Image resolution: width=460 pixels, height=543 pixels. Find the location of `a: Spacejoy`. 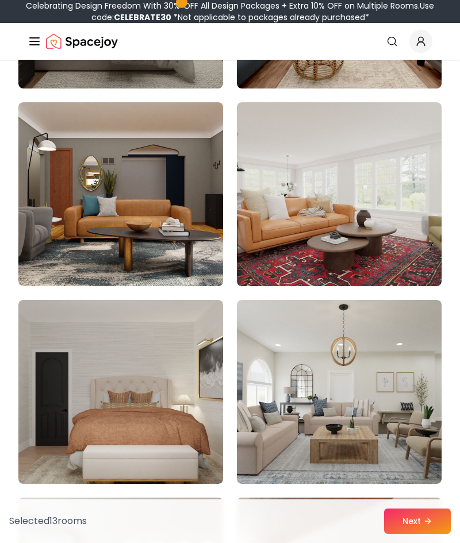

a: Spacejoy is located at coordinates (82, 41).